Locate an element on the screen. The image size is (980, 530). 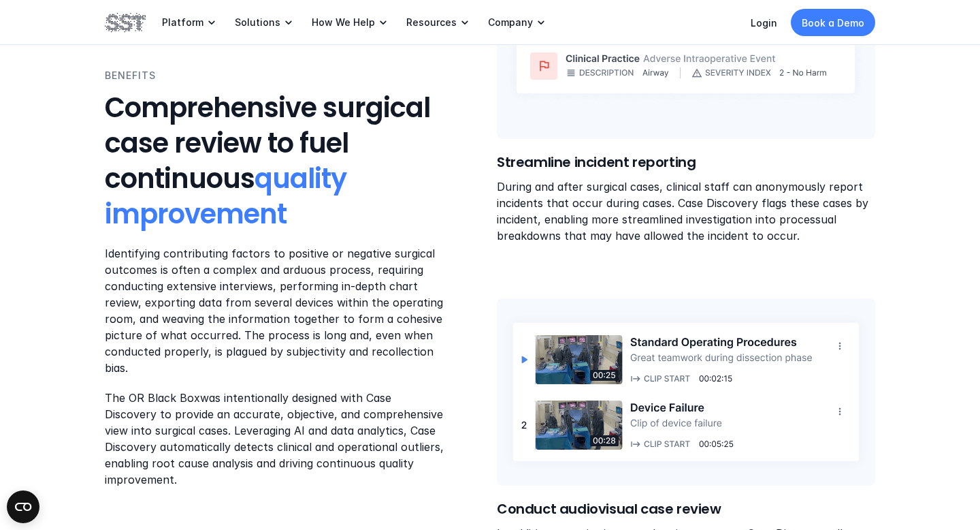
p: was intentionally designed with Case Discovery to provide an accurate, objective, and comprehensi... is located at coordinates (275, 439).